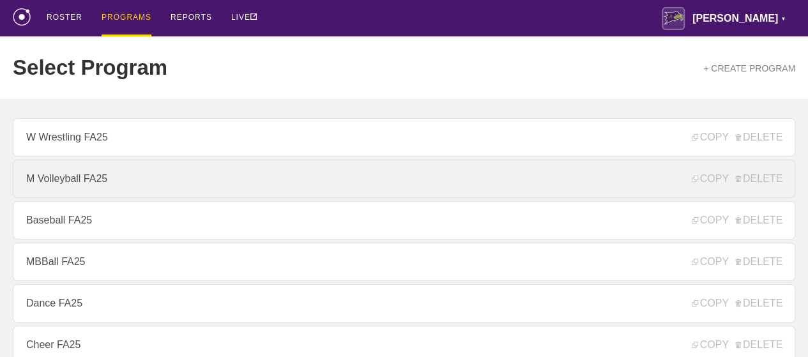 The width and height of the screenshot is (808, 357). What do you see at coordinates (404, 137) in the screenshot?
I see `a: W Wrestling FA25` at bounding box center [404, 137].